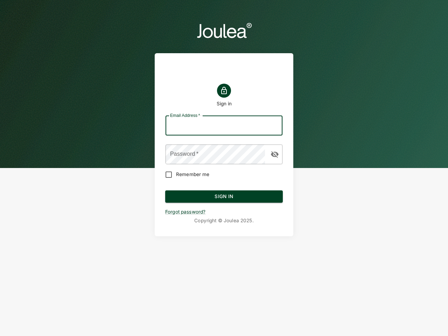  What do you see at coordinates (224, 197) in the screenshot?
I see `button: Sign In` at bounding box center [224, 197].